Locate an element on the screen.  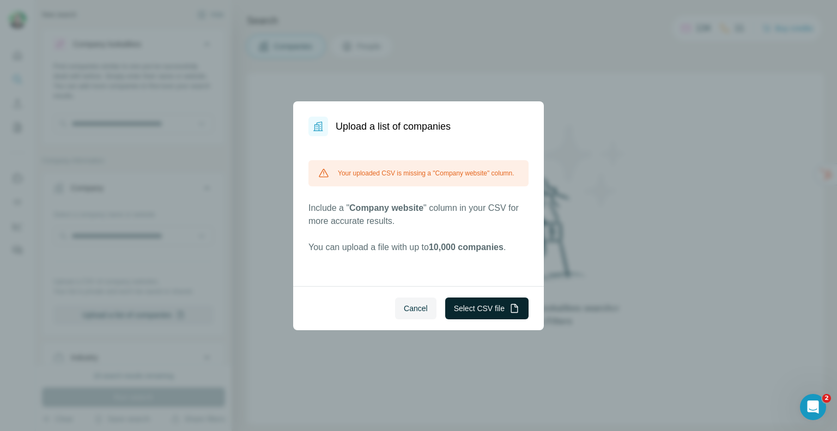
p: Include a " " column in your CSV for more accurate results. is located at coordinates (419, 215).